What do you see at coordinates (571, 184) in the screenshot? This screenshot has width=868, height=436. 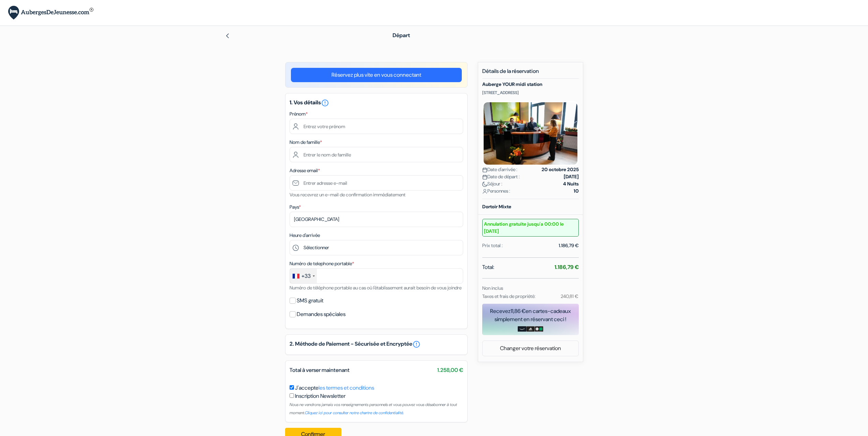 I see `strong: 4 Nuits` at bounding box center [571, 184].